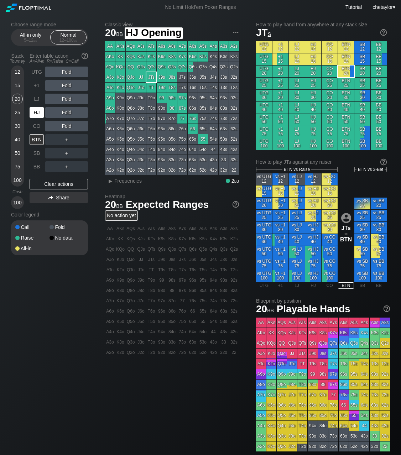 Image resolution: width=401 pixels, height=455 pixels. I want to click on div: A7o, so click(110, 119).